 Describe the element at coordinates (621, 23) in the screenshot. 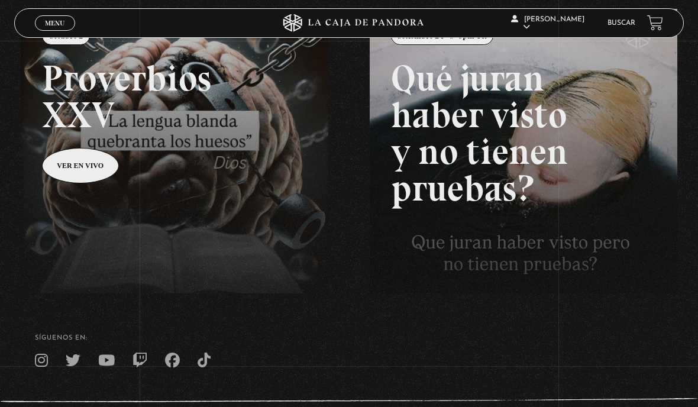

I see `a: Buscar` at that location.